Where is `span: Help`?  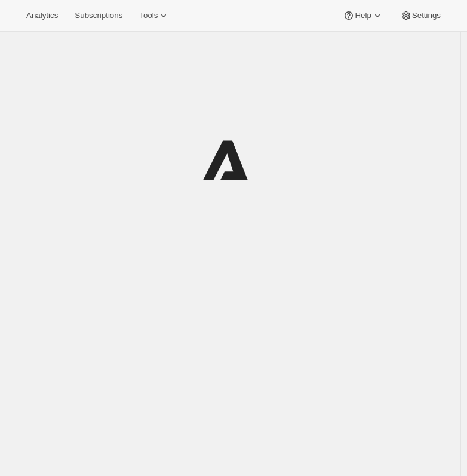 span: Help is located at coordinates (362, 16).